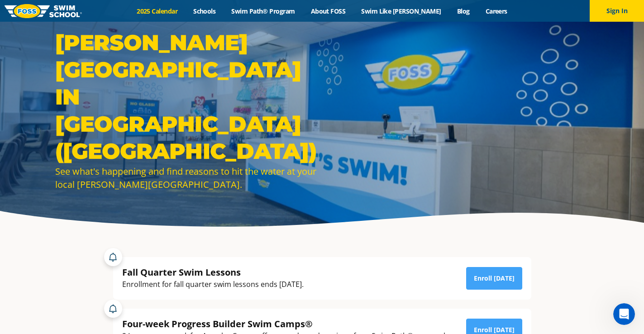 Image resolution: width=644 pixels, height=334 pixels. What do you see at coordinates (463, 11) in the screenshot?
I see `a: Blog` at bounding box center [463, 11].